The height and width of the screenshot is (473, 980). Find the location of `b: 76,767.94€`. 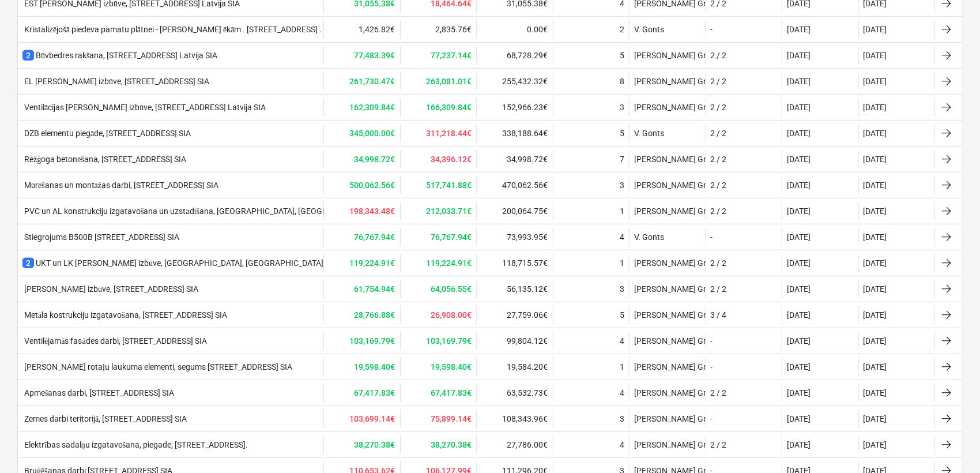

b: 76,767.94€ is located at coordinates (451, 236).